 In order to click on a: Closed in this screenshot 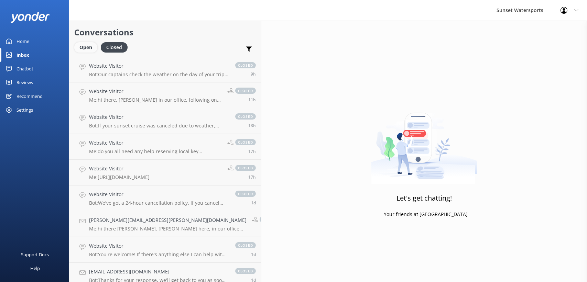, I will do `click(116, 47)`.